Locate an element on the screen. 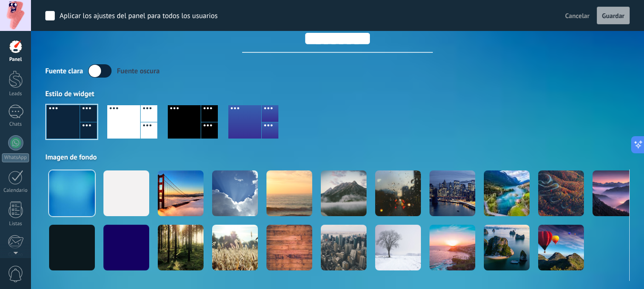  span: Guardar is located at coordinates (614, 16).